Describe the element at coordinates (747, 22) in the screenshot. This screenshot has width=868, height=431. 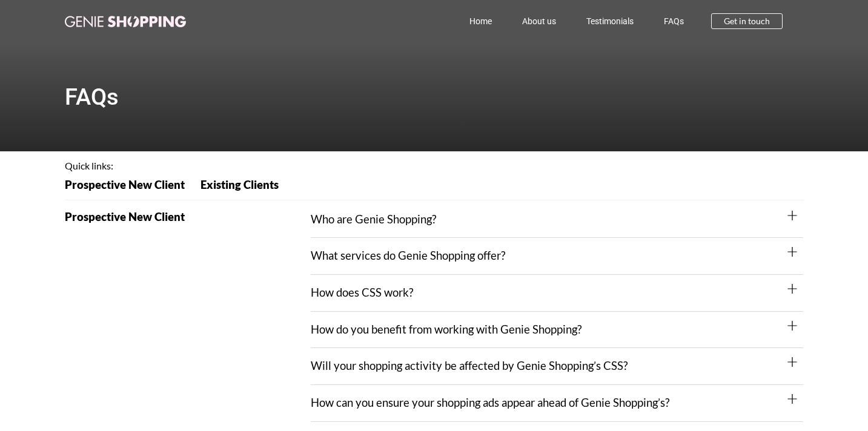
I see `span: Get in touch` at that location.